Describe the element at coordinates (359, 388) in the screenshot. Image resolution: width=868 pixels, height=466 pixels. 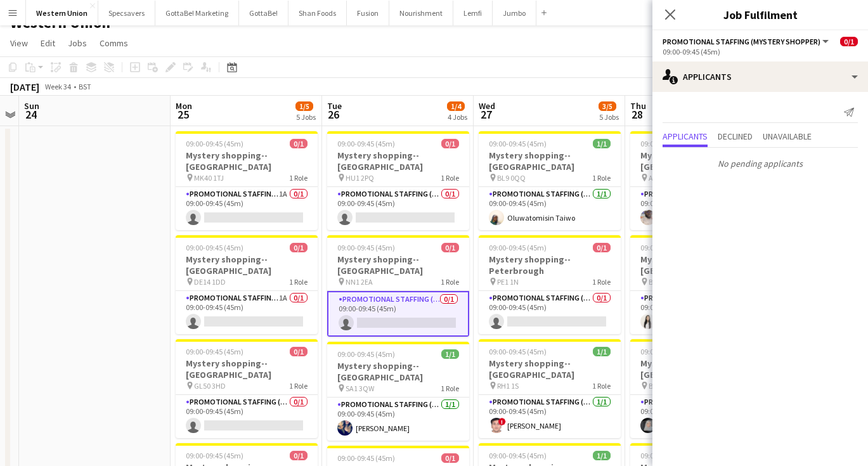
I see `span: SA1 3QW` at that location.